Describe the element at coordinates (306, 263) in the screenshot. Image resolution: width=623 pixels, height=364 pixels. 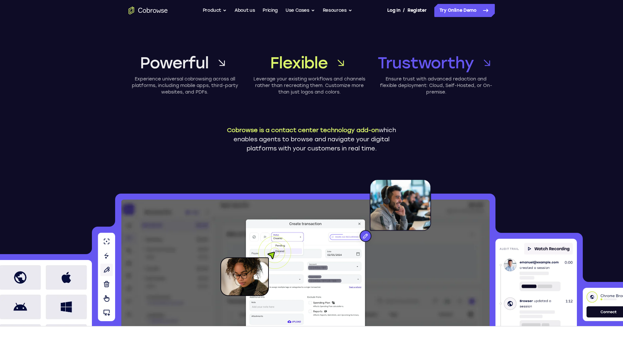
I see `img: Blurry app dashboard` at that location.